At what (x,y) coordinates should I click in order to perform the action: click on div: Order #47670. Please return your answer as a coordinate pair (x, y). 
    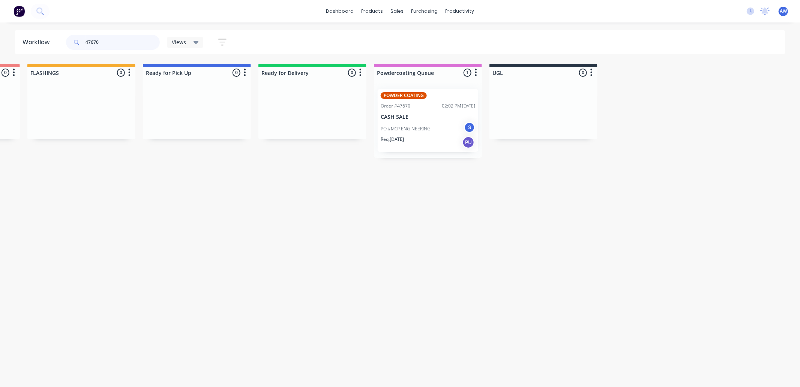
    Looking at the image, I should click on (395, 106).